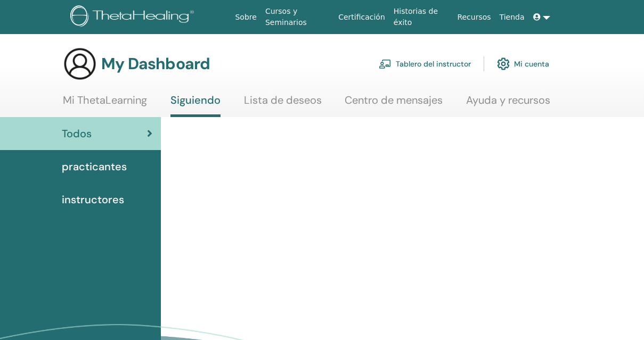  What do you see at coordinates (95, 167) in the screenshot?
I see `span: practicantes` at bounding box center [95, 167].